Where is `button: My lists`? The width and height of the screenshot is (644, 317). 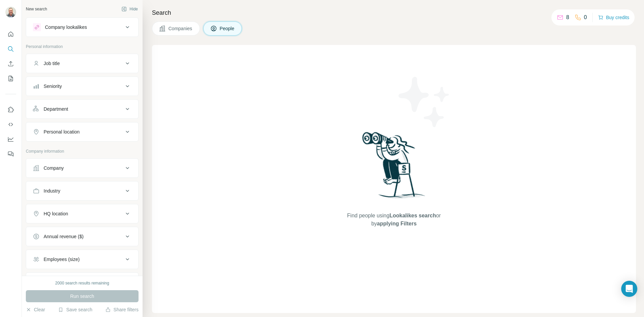
button: My lists is located at coordinates (11, 79).